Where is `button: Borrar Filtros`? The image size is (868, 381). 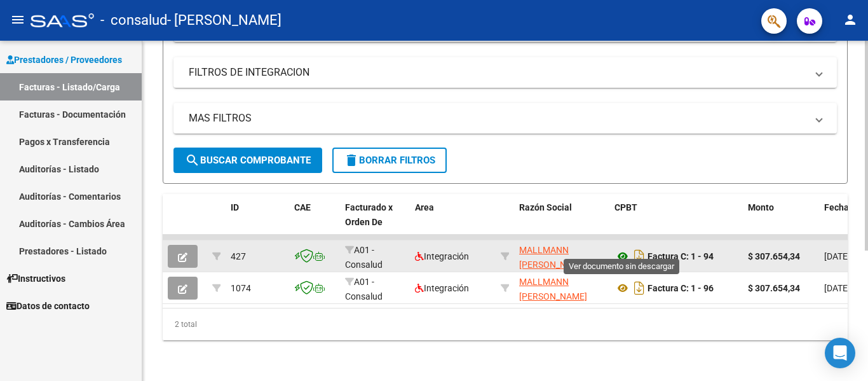
button: Borrar Filtros is located at coordinates (390, 160).